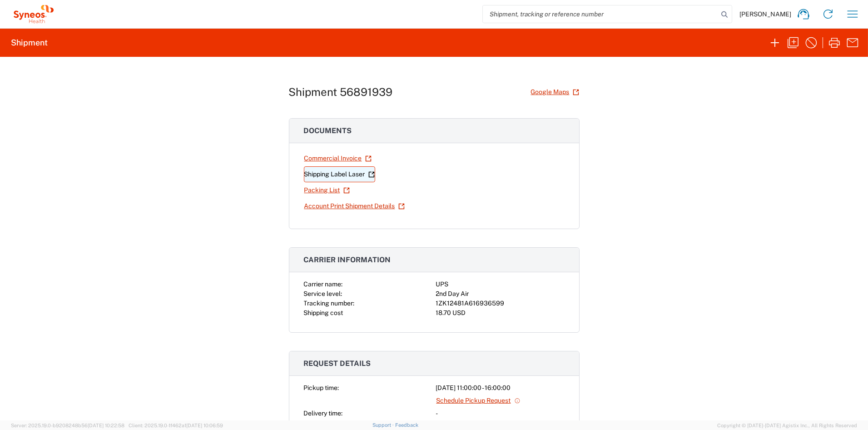  What do you see at coordinates (555, 92) in the screenshot?
I see `a: Google Maps` at bounding box center [555, 92].